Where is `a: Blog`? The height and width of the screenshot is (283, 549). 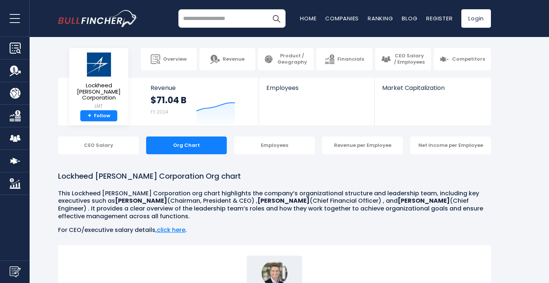
a: Blog is located at coordinates (410, 18).